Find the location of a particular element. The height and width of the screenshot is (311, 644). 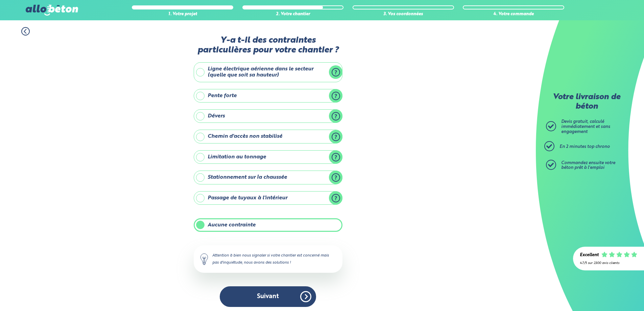

div: Attention à bien nous signaler si votre chantier est concerné mais pas d'inquiétude, nous avons d... is located at coordinates (268, 259).